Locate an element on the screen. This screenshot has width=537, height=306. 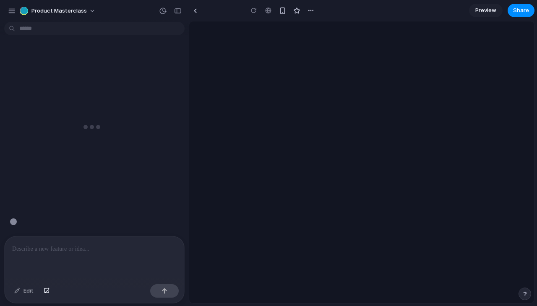
button: Share is located at coordinates (521, 10).